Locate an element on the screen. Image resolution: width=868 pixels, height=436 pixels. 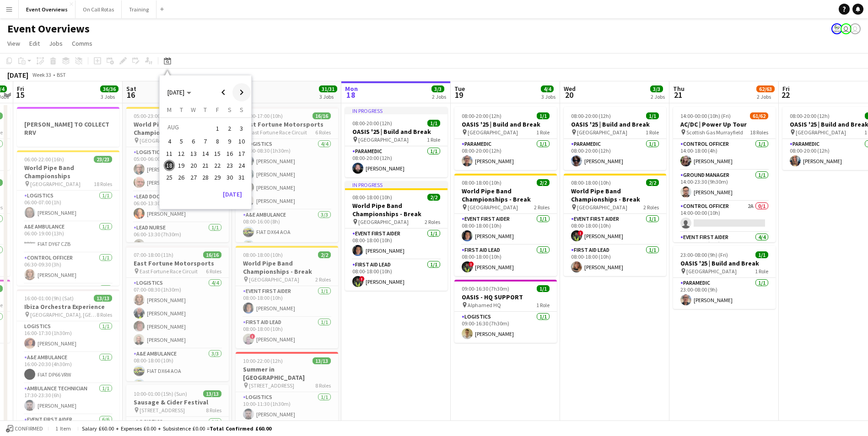
span: 15 is located at coordinates (20, 94).